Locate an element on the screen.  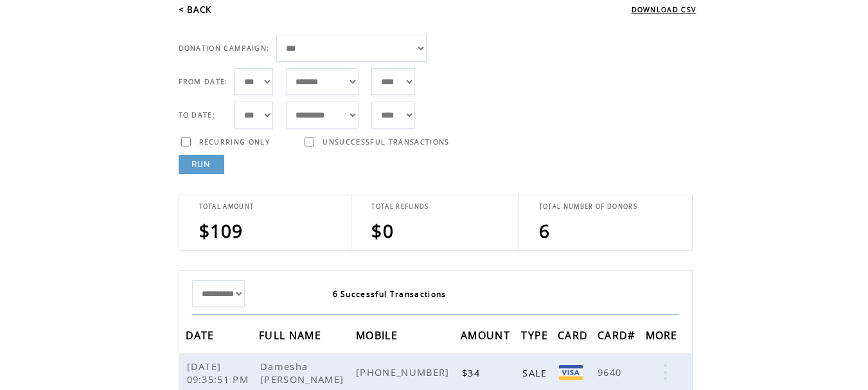
span: DATE is located at coordinates (202, 337).